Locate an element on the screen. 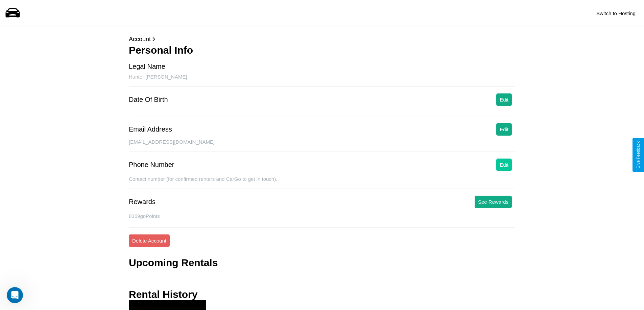 The image size is (644, 310). div: Rewards is located at coordinates (142, 202).